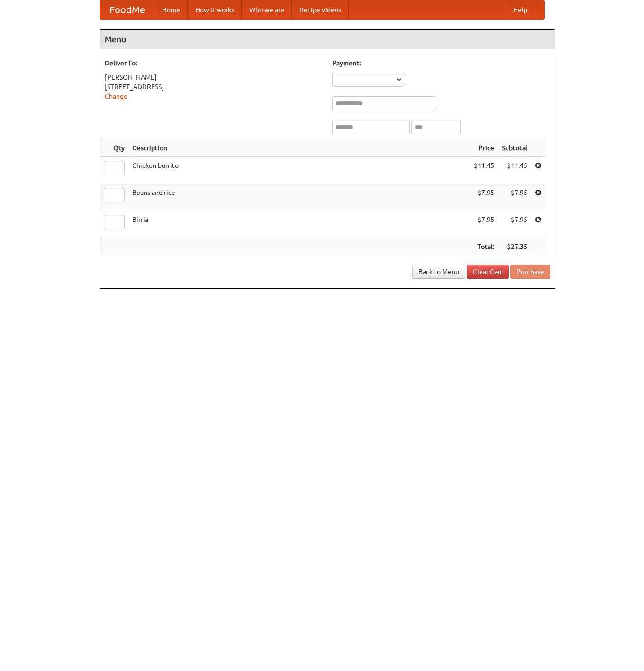  What do you see at coordinates (214, 10) in the screenshot?
I see `a: How it works` at bounding box center [214, 10].